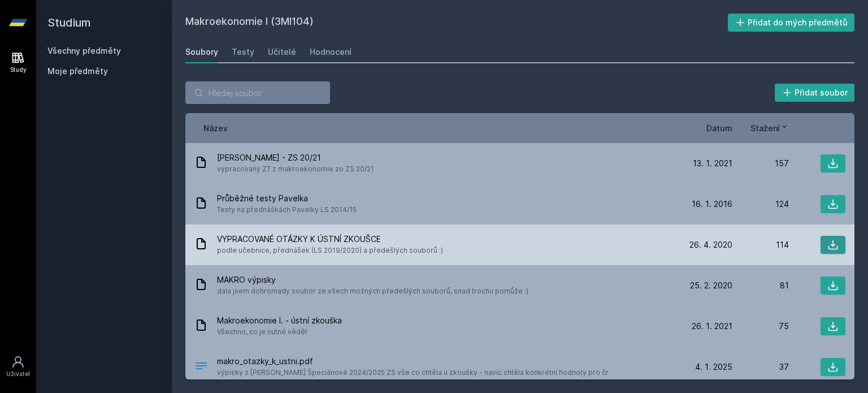 The height and width of the screenshot is (393, 868). I want to click on span: Název, so click(215, 128).